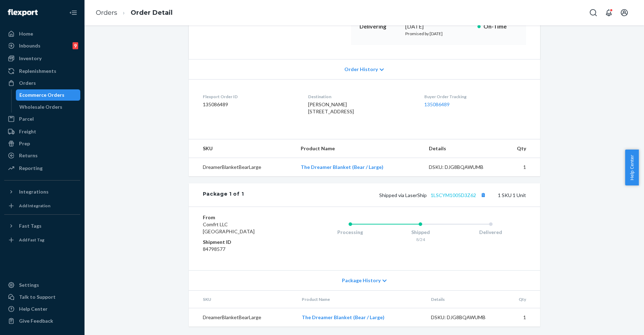  What do you see at coordinates (43, 156) in the screenshot?
I see `a: Returns` at bounding box center [43, 156].